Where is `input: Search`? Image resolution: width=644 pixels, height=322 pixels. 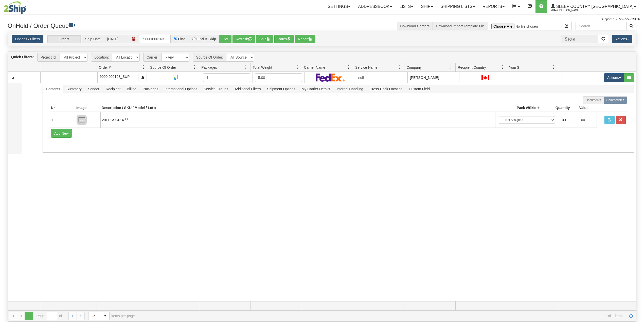 input: Search is located at coordinates (601, 26).